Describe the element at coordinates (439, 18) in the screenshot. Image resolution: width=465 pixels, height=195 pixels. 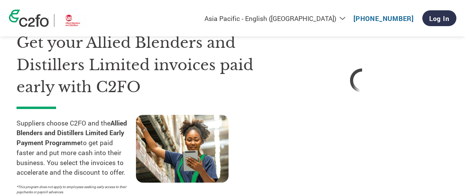
I see `a: Log In` at that location.